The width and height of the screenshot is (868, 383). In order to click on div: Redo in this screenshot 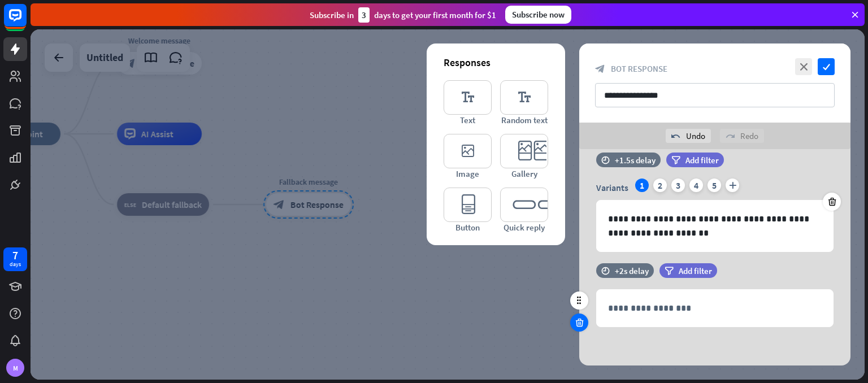, I will do `click(742, 135)`.